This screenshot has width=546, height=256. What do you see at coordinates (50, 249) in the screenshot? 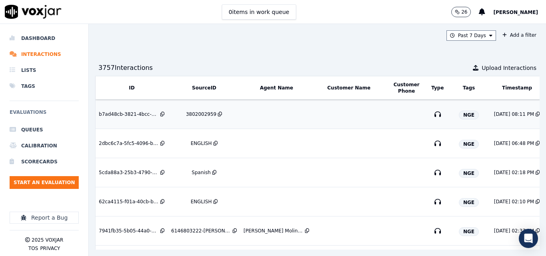
I see `button: Privacy` at bounding box center [50, 249].